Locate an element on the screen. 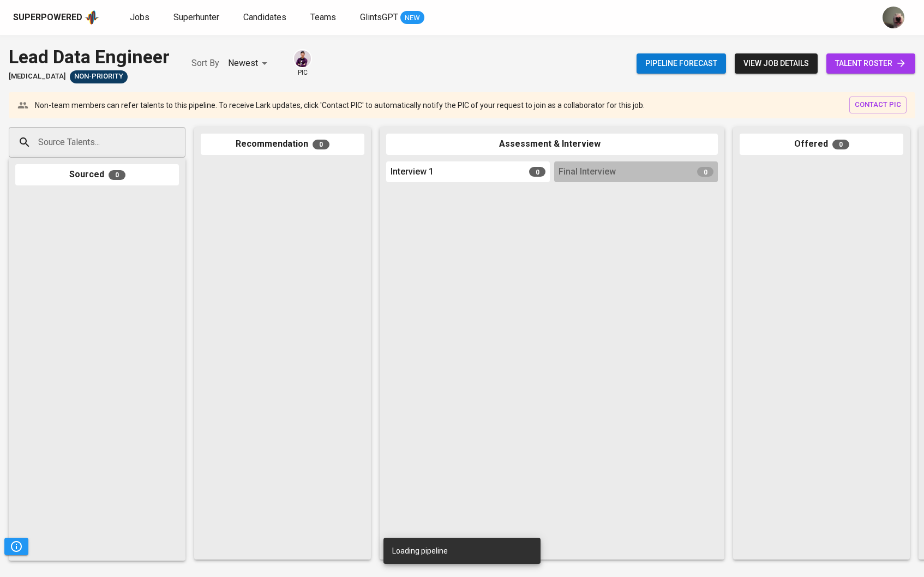  a: Superpoweredapp logo is located at coordinates (57, 18).